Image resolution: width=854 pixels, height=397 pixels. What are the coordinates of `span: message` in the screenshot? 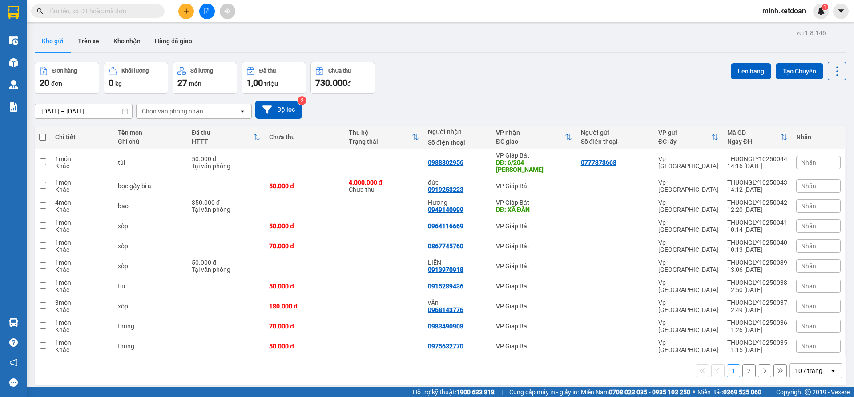 It's located at (13, 382).